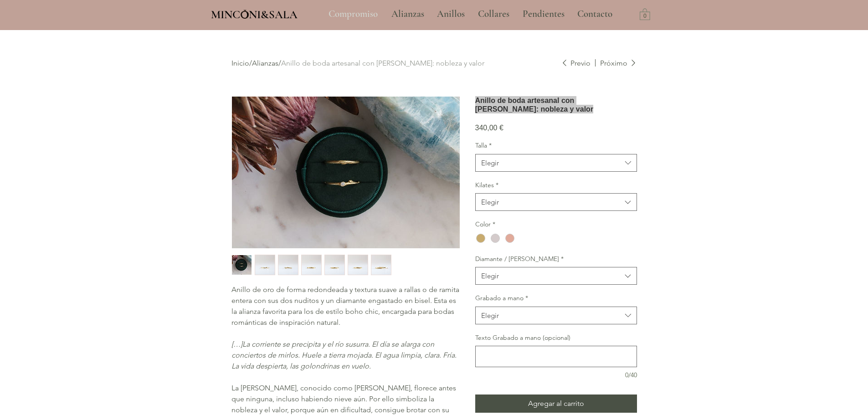 The width and height of the screenshot is (868, 415). Describe the element at coordinates (594, 14) in the screenshot. I see `p: Contacto` at that location.